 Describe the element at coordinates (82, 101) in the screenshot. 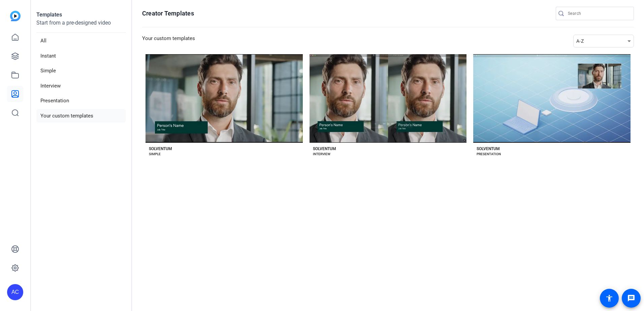

I see `li: Presentation` at that location.